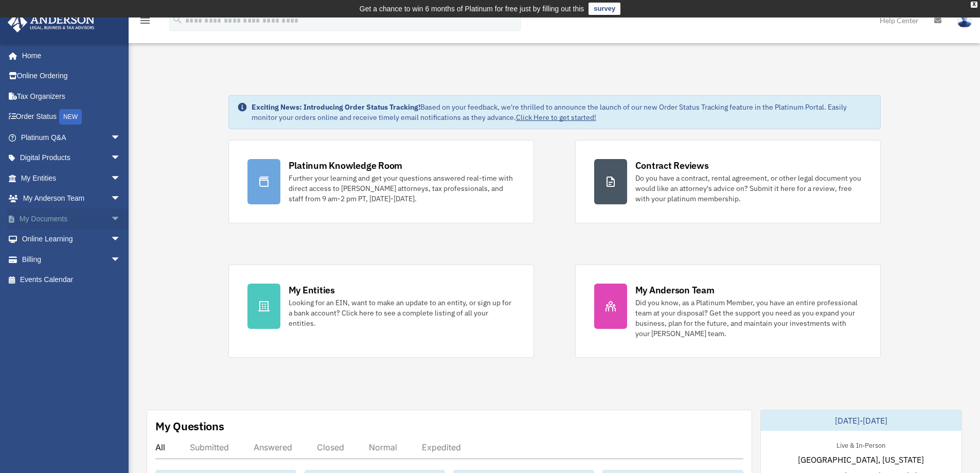 This screenshot has width=980, height=473. Describe the element at coordinates (748, 188) in the screenshot. I see `div: Do you have a contract, rental agreement, or other legal document you would like an attorney's ad...` at that location.